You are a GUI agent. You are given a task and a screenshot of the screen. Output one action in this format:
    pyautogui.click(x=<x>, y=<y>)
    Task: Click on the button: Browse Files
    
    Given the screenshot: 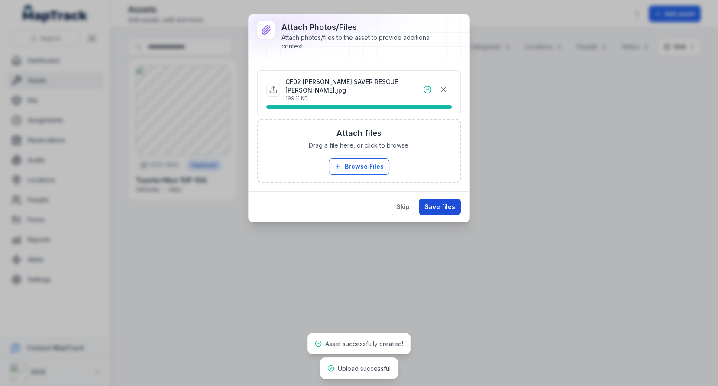 What is the action you would take?
    pyautogui.click(x=359, y=167)
    